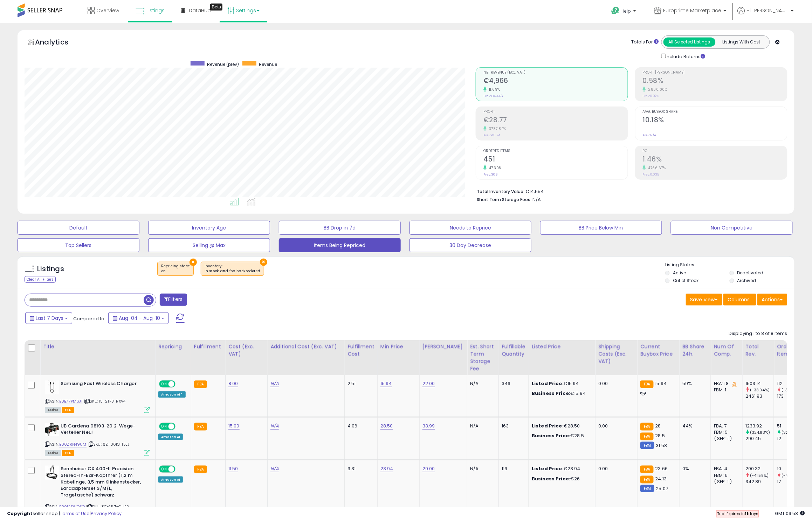 The width and height of the screenshot is (812, 521). I want to click on small: 4766.67%, so click(656, 168).